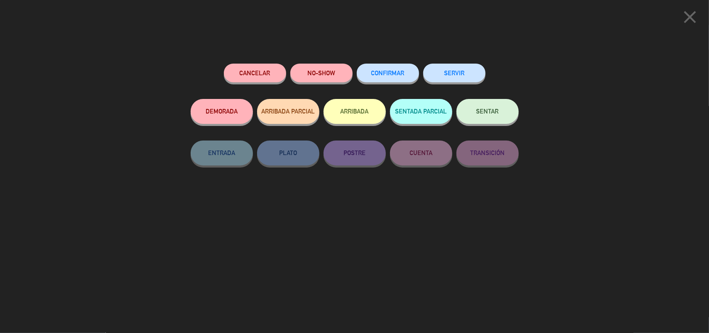  I want to click on button: POSTRE, so click(355, 153).